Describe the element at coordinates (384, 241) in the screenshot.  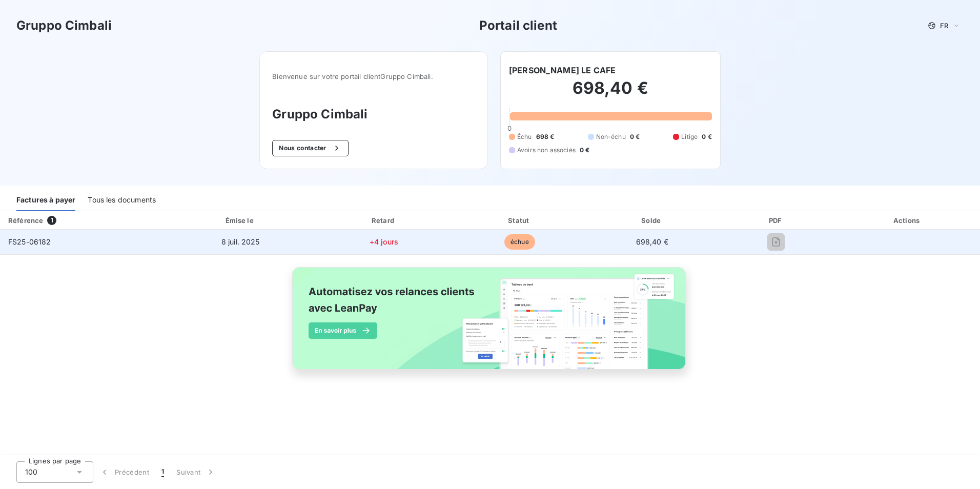
I see `span: +4 jours` at that location.